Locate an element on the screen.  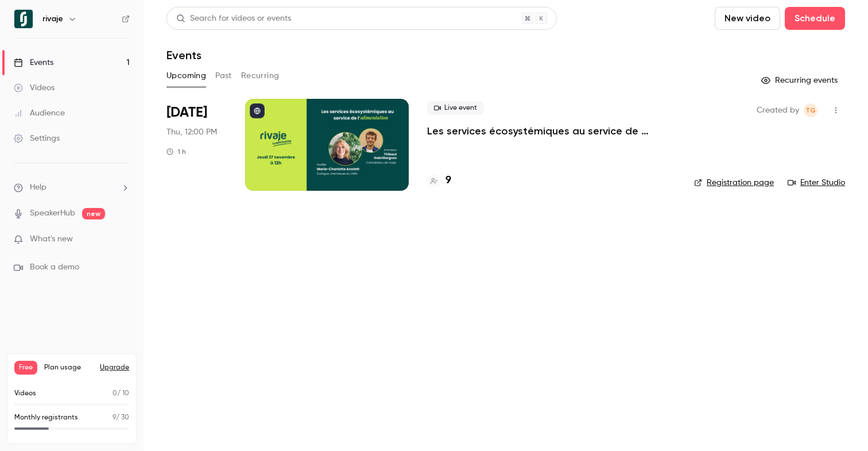
span: Created by is located at coordinates (778, 111).